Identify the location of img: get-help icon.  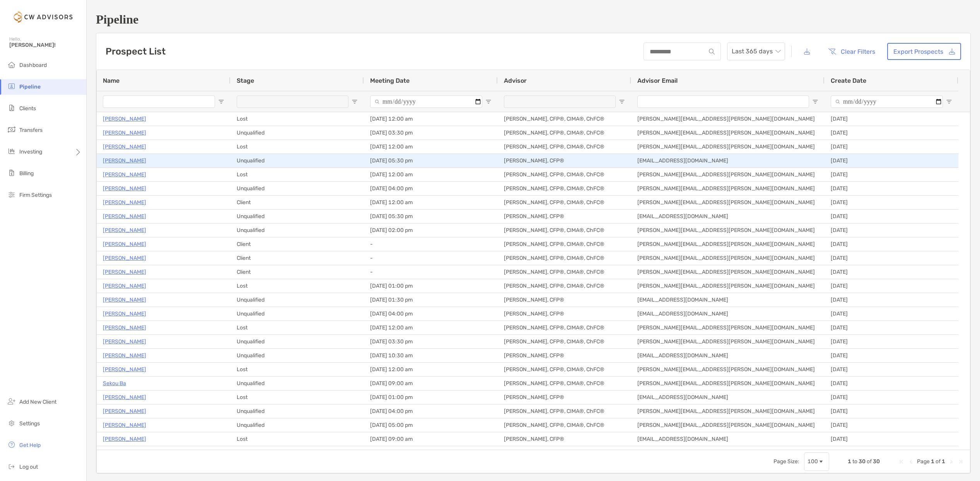
(12, 445).